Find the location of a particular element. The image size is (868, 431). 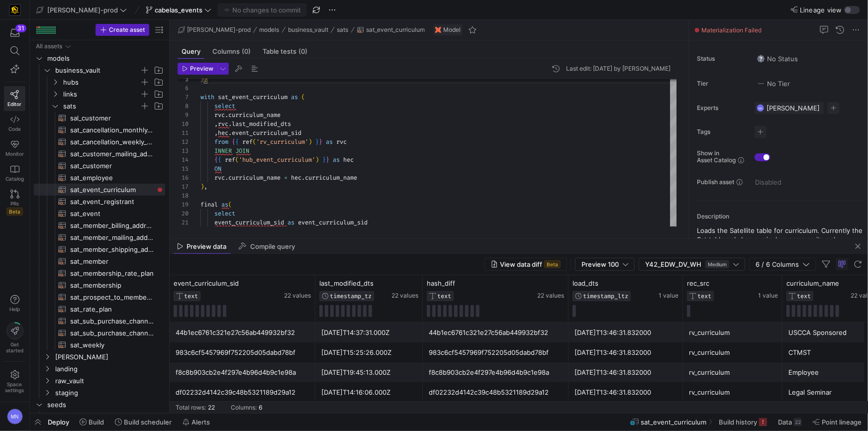

span: View data diff is located at coordinates (521, 264).